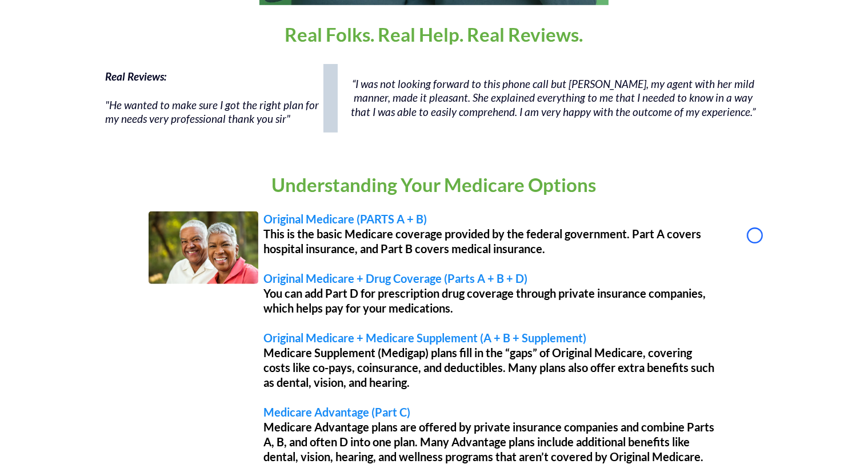 This screenshot has width=868, height=472. I want to click on p: Medicare Advantage plans are offered by private insurance companies and combine Parts A, B, and o..., so click(492, 442).